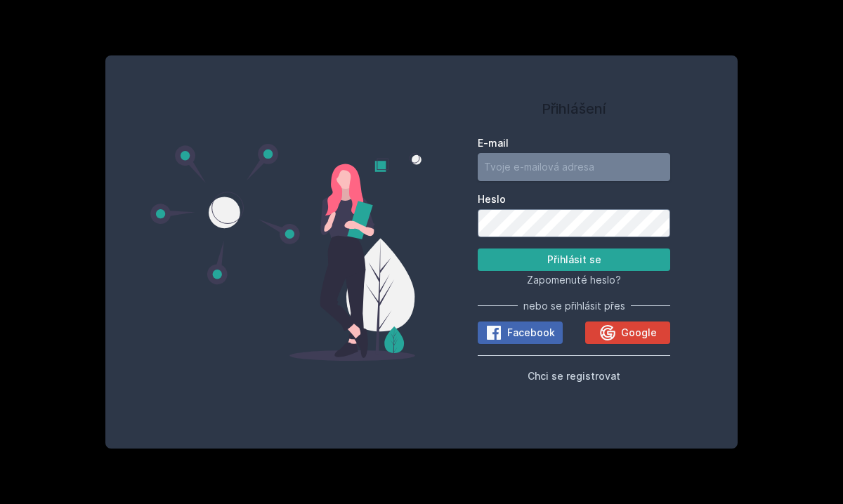 This screenshot has height=504, width=843. I want to click on button: Chci se registrovat, so click(574, 376).